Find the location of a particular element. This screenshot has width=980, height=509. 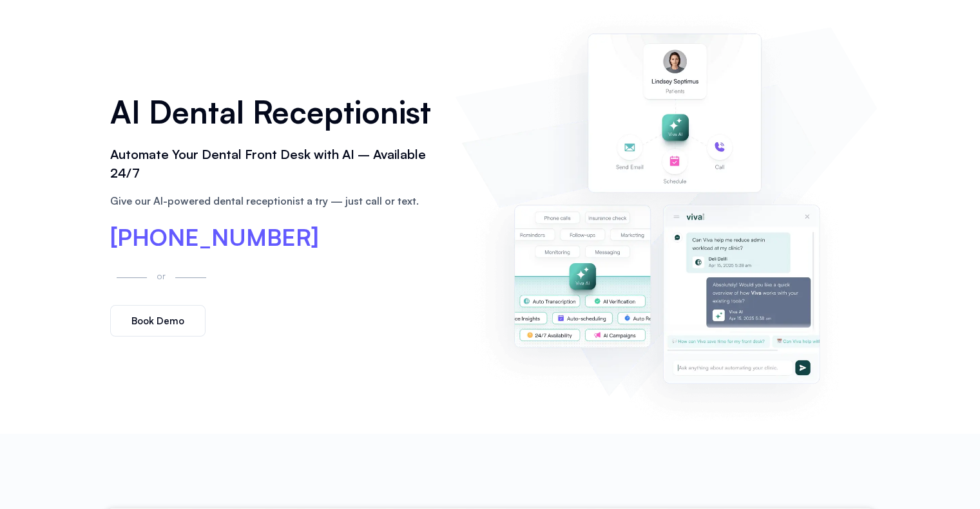

img: AI dental receptionist dashboard – virtual receptionist dental office is located at coordinates (665, 213).